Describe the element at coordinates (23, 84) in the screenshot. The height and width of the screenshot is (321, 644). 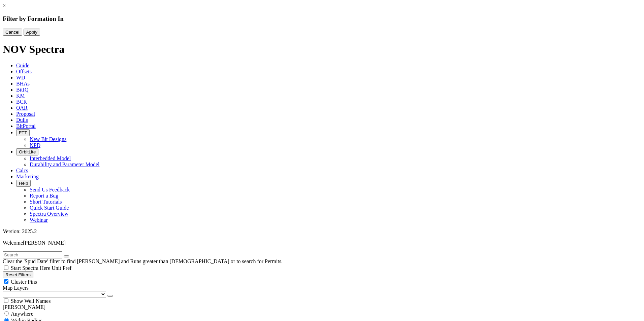
I see `span: BHAs` at that location.